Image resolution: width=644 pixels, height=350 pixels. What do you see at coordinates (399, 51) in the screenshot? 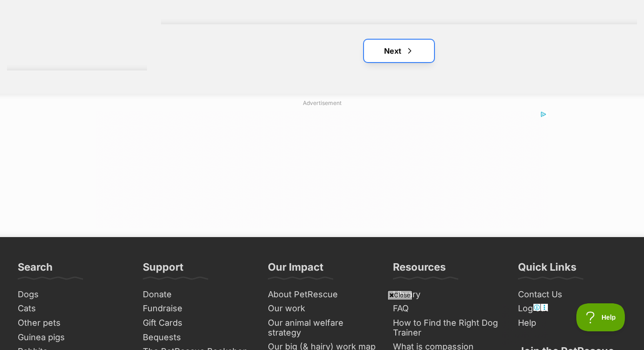
I see `a: Next page` at bounding box center [399, 51].